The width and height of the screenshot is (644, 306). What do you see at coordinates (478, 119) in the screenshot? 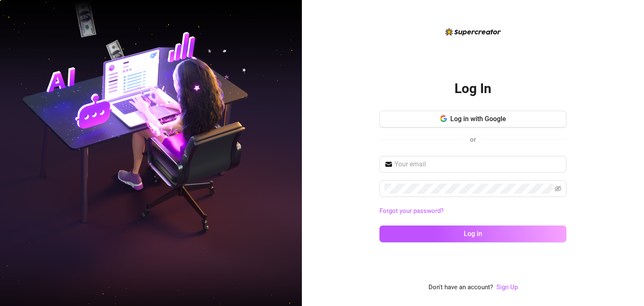
I see `span: Log in with Google` at bounding box center [478, 119].